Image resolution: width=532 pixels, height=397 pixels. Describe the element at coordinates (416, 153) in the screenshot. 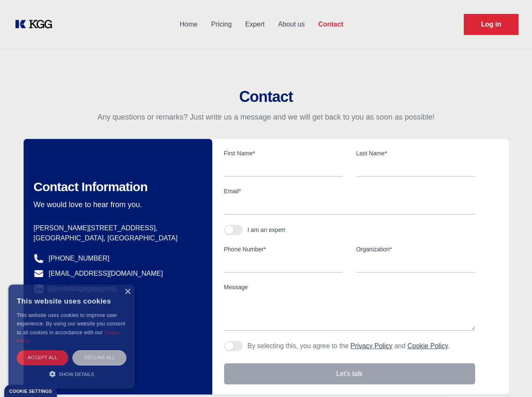

I see `label: Last Name*` at that location.